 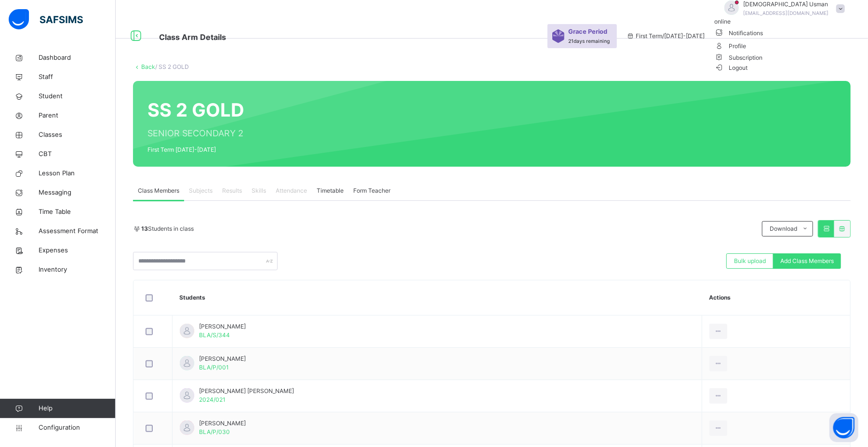 What do you see at coordinates (589, 41) in the screenshot?
I see `span: 21 days remaining` at bounding box center [589, 41].